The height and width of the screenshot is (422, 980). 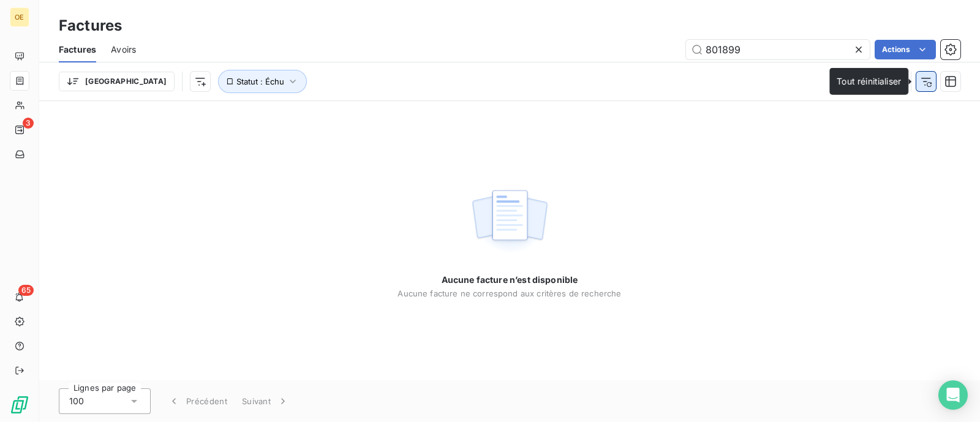 What do you see at coordinates (123, 50) in the screenshot?
I see `span: Avoirs` at bounding box center [123, 50].